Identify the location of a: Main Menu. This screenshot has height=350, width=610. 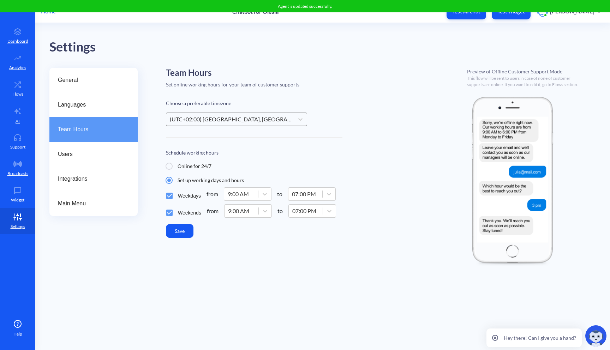
(94, 204).